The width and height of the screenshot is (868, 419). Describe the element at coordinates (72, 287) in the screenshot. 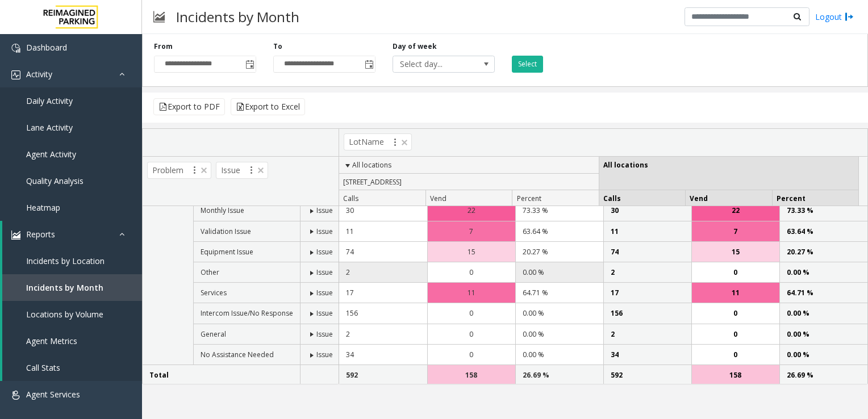

I see `a: Incidents by Month` at that location.